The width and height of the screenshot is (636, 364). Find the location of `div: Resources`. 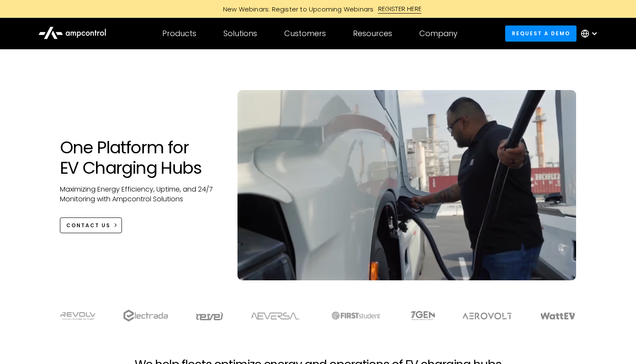

div: Resources is located at coordinates (373, 34).